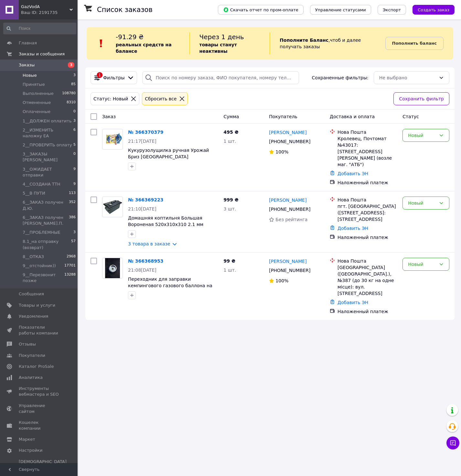  Describe the element at coordinates (453, 443) in the screenshot. I see `button: Чат с покупателем` at that location.